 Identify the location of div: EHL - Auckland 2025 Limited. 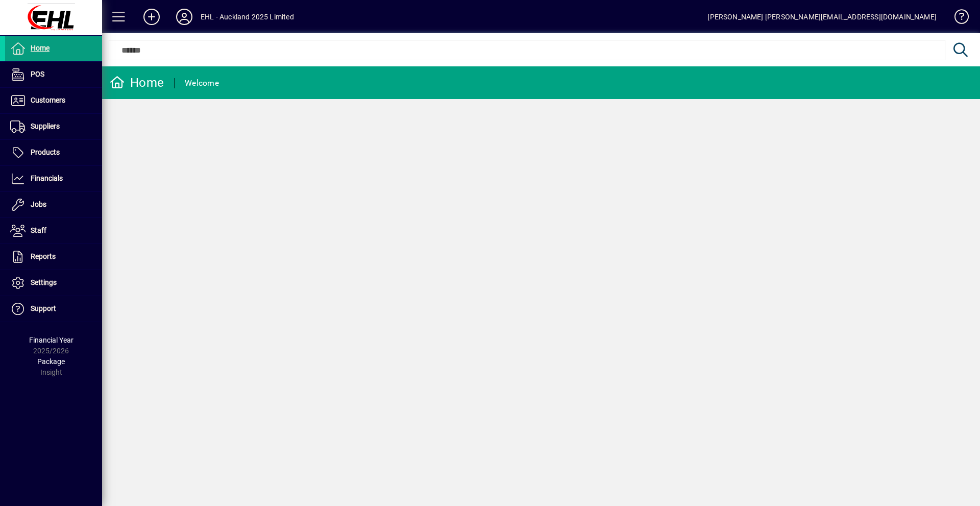
(247, 17).